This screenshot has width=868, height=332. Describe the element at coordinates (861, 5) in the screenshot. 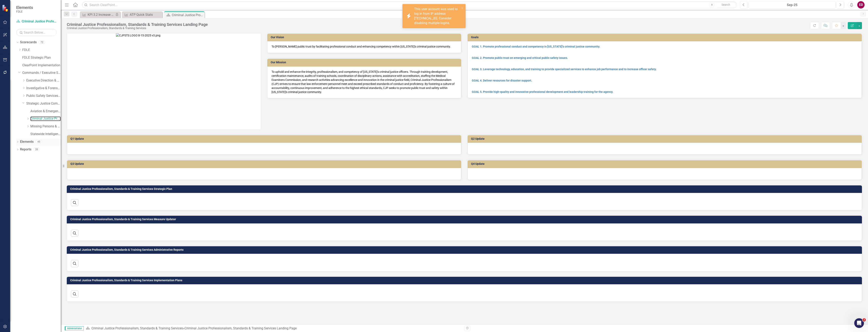

I see `button: ED` at that location.